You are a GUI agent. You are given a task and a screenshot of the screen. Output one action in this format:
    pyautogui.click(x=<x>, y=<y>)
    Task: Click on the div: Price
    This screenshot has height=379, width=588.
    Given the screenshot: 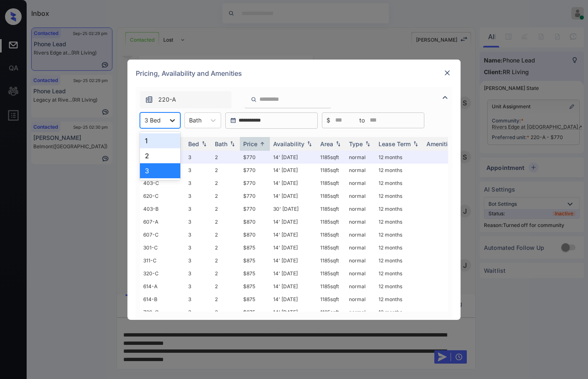 What is the action you would take?
    pyautogui.click(x=250, y=144)
    